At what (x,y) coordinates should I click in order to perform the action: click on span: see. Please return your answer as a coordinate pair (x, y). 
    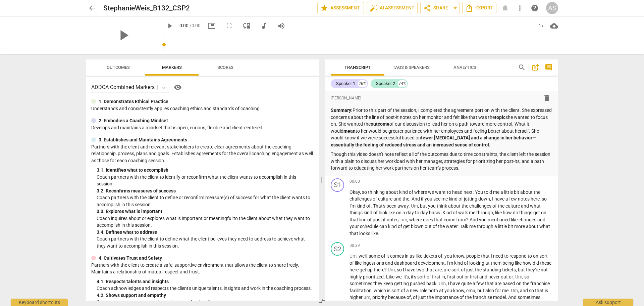
    Looking at the image, I should click on (438, 199).